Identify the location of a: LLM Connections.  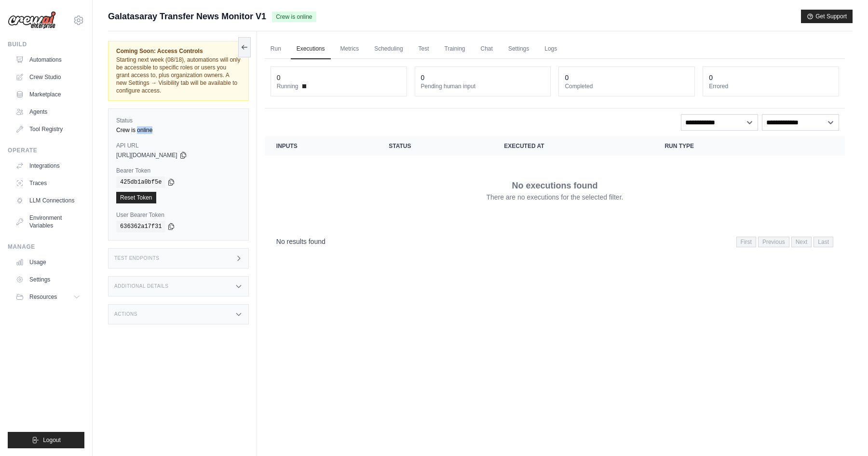
(48, 200).